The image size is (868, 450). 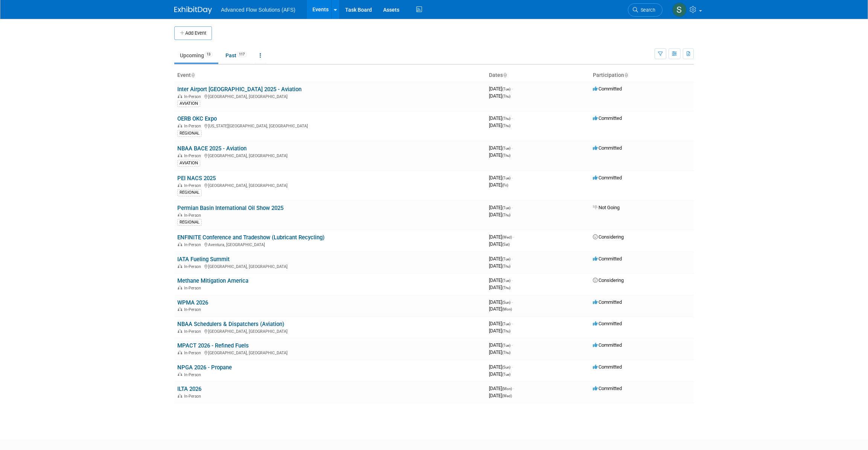 What do you see at coordinates (645, 9) in the screenshot?
I see `a: Search` at bounding box center [645, 9].